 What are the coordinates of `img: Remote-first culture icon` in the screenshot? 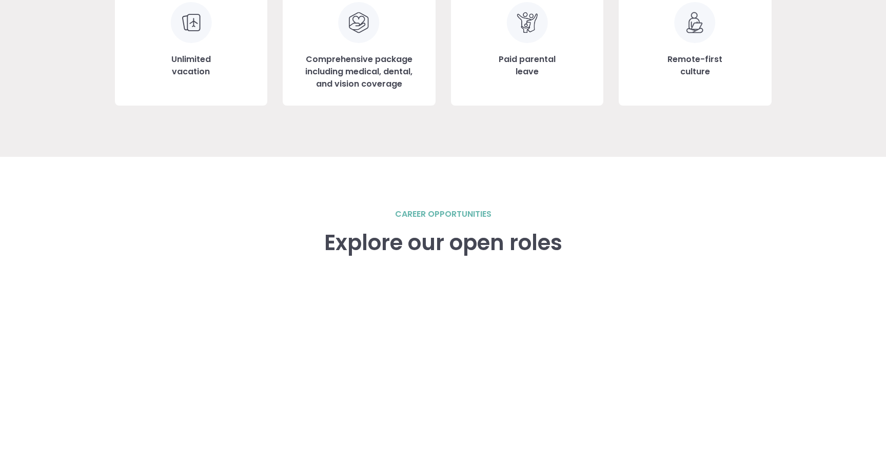 It's located at (695, 23).